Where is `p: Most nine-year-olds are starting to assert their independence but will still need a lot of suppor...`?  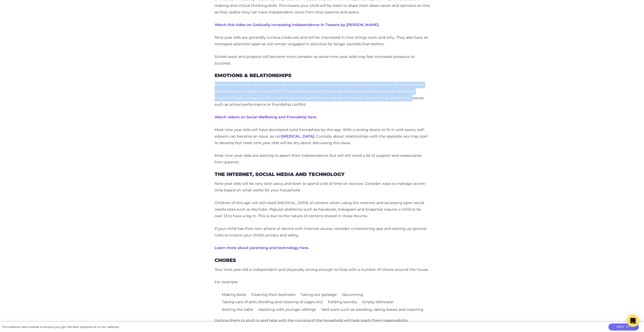 p: Most nine-year-olds are starting to assert their independence but will still need a lot of suppor... is located at coordinates (322, 159).